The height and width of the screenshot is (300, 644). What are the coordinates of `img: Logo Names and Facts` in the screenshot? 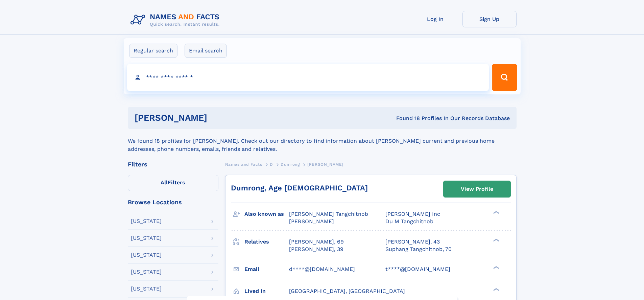 It's located at (176, 20).